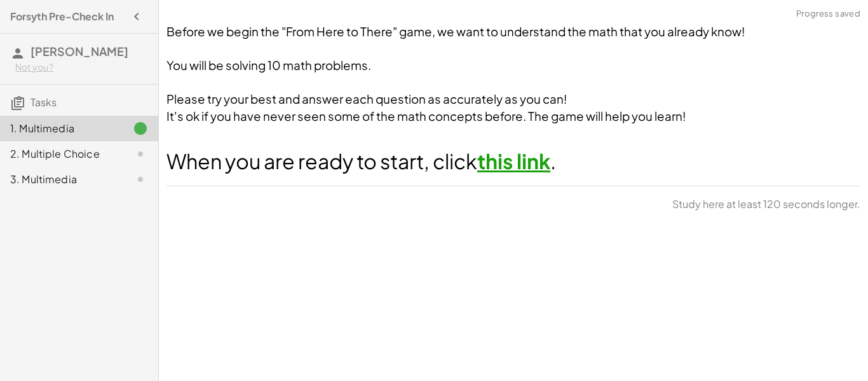 The height and width of the screenshot is (381, 868). What do you see at coordinates (322, 160) in the screenshot?
I see `span: When you are ready to start, click` at bounding box center [322, 160].